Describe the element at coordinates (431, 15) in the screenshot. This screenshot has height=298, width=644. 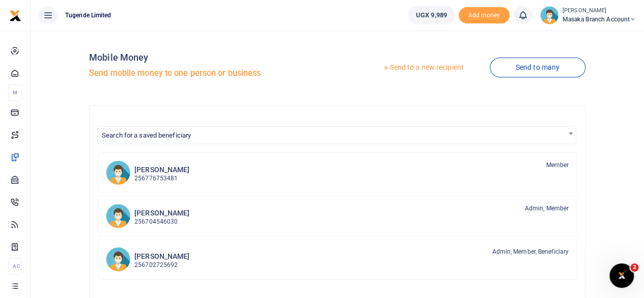
I see `a: UGX 9,989` at that location.